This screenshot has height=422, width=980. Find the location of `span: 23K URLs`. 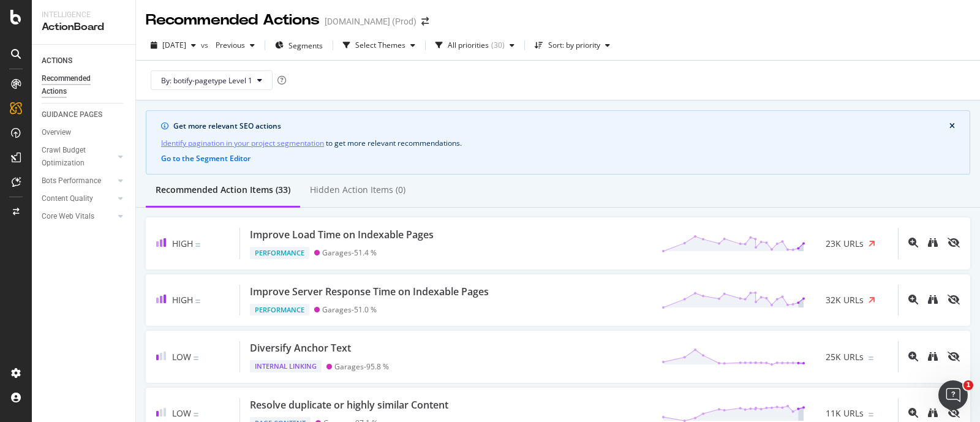

span: 23K URLs is located at coordinates (845, 243).